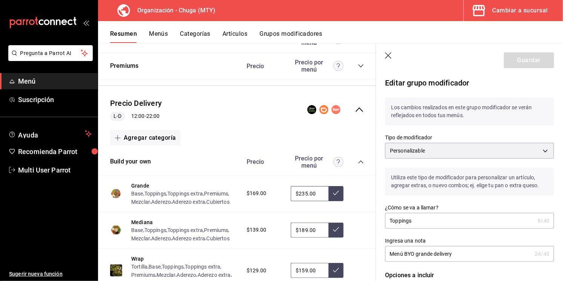  What do you see at coordinates (145, 138) in the screenshot?
I see `button: Agregar categoría` at bounding box center [145, 138].